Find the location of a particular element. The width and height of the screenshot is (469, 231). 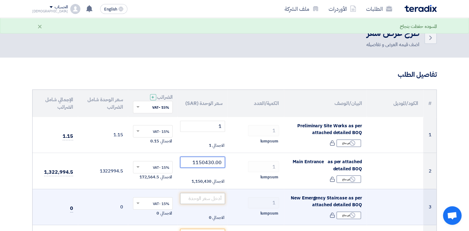

a: Open chat is located at coordinates (453, 216).